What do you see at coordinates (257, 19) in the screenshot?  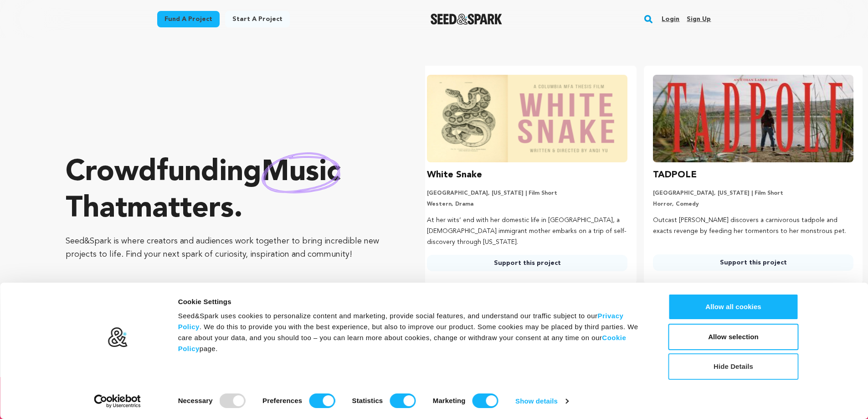 I see `a: Start a project` at bounding box center [257, 19].